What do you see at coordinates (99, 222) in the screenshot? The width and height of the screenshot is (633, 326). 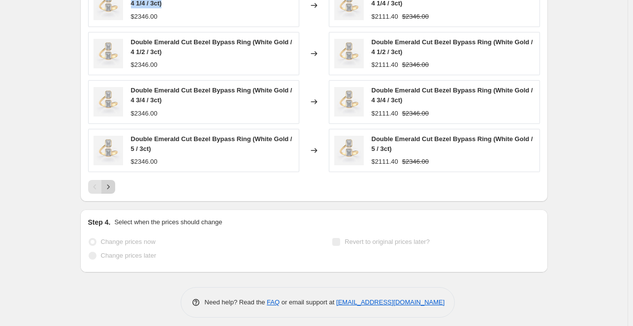 I see `h2: Step 4.` at bounding box center [99, 222].